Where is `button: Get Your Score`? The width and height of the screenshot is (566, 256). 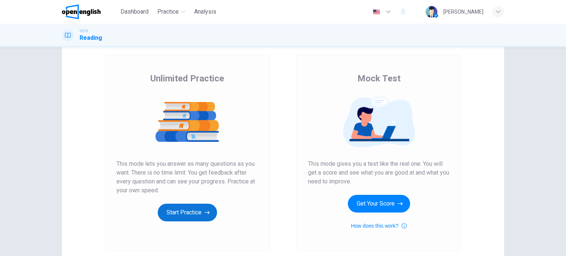
button: Get Your Score is located at coordinates (378, 204).